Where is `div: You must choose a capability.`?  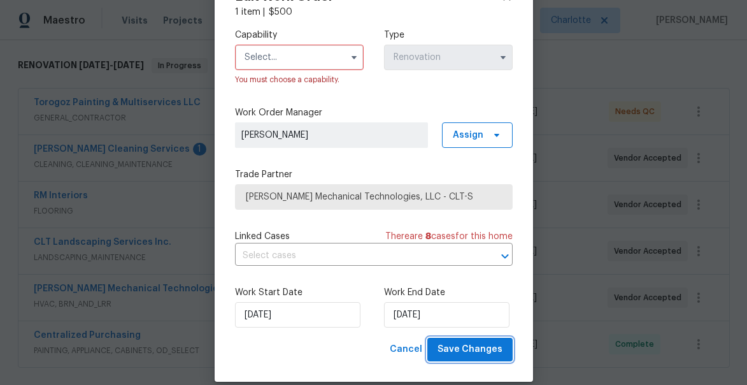 div: You must choose a capability. is located at coordinates (299, 80).